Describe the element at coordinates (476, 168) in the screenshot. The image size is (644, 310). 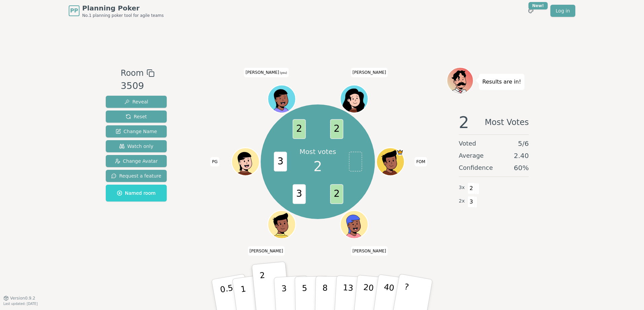
I see `span: Confidence` at that location.